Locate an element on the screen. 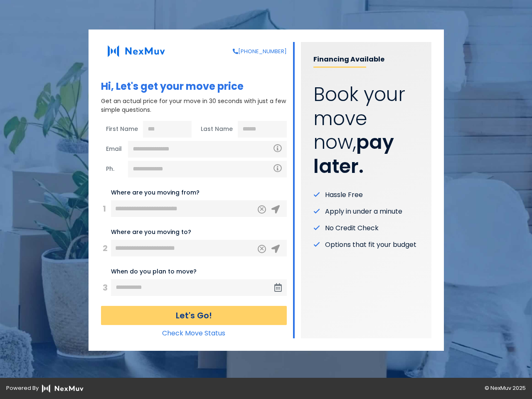  span: Options that fit your budget is located at coordinates (371, 245).